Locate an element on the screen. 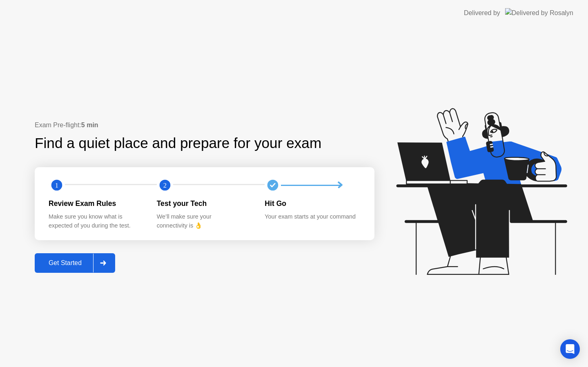 This screenshot has width=588, height=367. div: Test your Tech is located at coordinates (204, 204).